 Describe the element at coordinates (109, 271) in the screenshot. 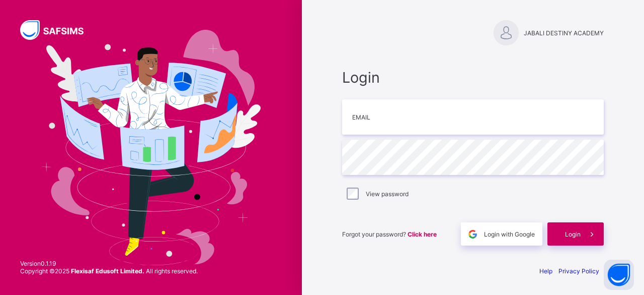

I see `span: Copyright © 2025 All rights reserved.` at that location.